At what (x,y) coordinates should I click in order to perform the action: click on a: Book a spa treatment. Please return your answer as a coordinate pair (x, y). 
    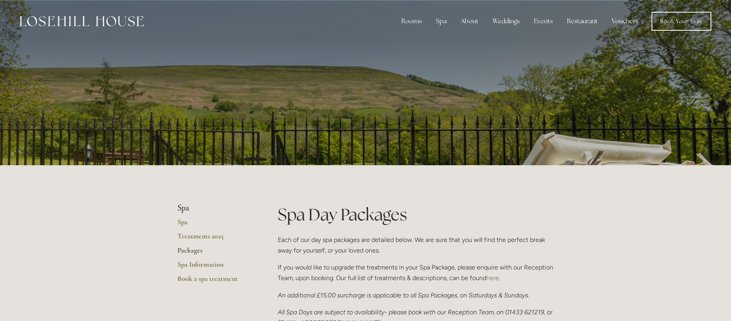
    Looking at the image, I should click on (215, 281).